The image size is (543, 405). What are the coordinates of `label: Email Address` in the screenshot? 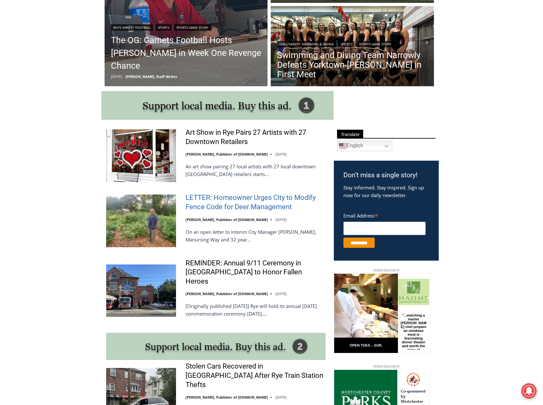 It's located at (385, 215).